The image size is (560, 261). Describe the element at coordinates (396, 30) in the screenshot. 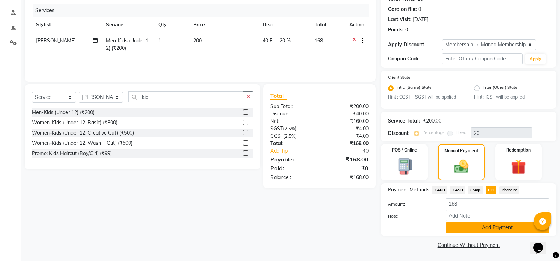

I see `div: Points:` at that location.